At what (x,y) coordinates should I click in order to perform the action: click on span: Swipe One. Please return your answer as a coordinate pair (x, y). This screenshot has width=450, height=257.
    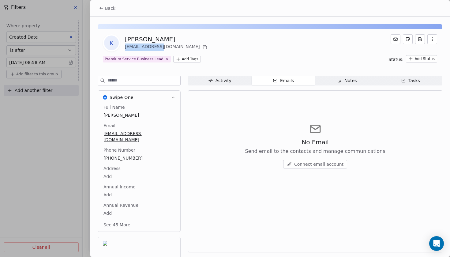
    Looking at the image, I should click on (121, 97).